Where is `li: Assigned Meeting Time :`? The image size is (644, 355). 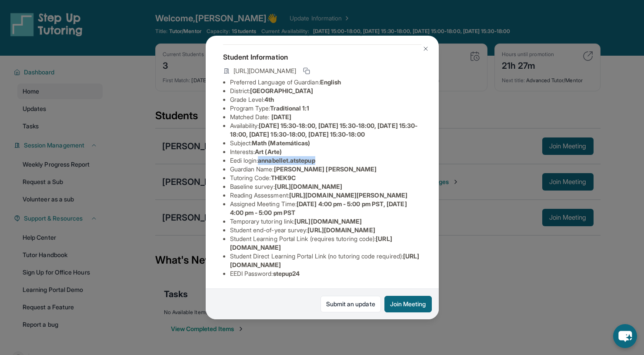
li: Assigned Meeting Time : is located at coordinates (326, 208).